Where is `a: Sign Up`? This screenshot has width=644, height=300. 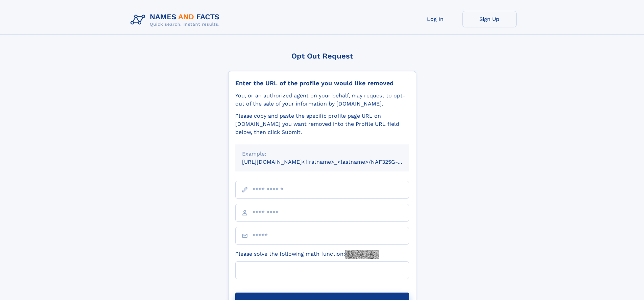 a: Sign Up is located at coordinates (489, 19).